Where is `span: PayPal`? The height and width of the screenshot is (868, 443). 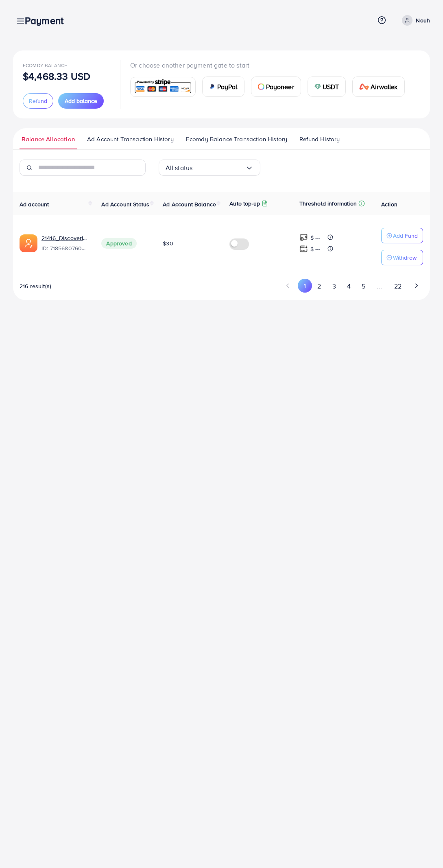 span: PayPal is located at coordinates (228, 87).